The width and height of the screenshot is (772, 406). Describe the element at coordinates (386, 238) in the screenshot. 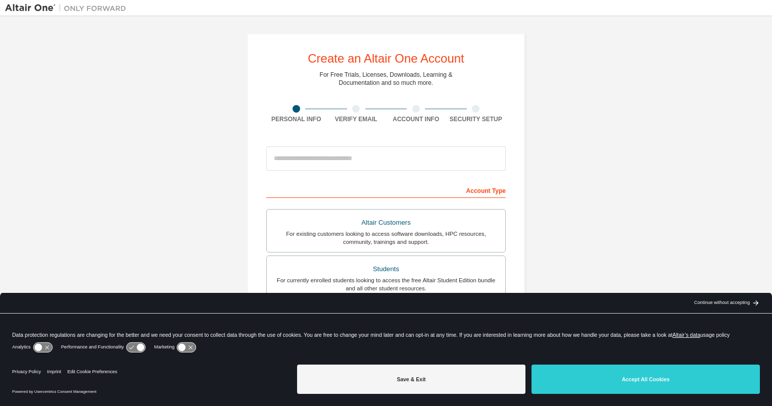

I see `div: For existing customers looking to access software downloads, HPC resources, community, trainings ...` at that location.